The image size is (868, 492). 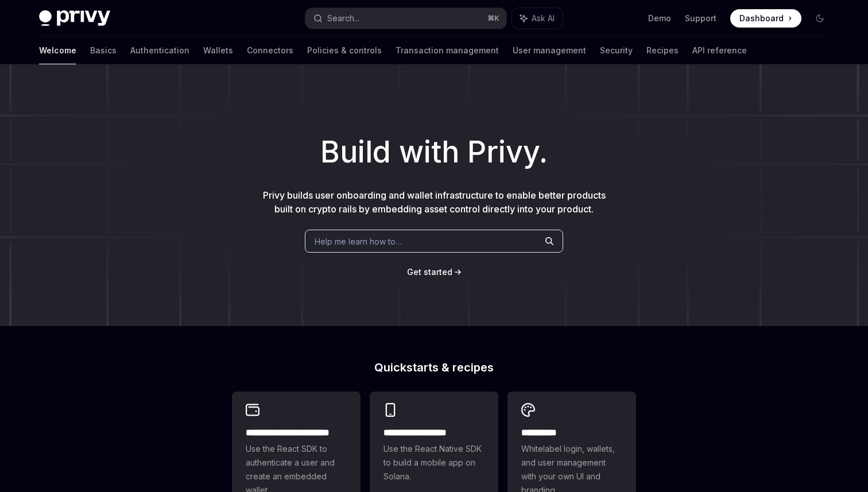 What do you see at coordinates (104, 50) in the screenshot?
I see `a: Basics` at bounding box center [104, 50].